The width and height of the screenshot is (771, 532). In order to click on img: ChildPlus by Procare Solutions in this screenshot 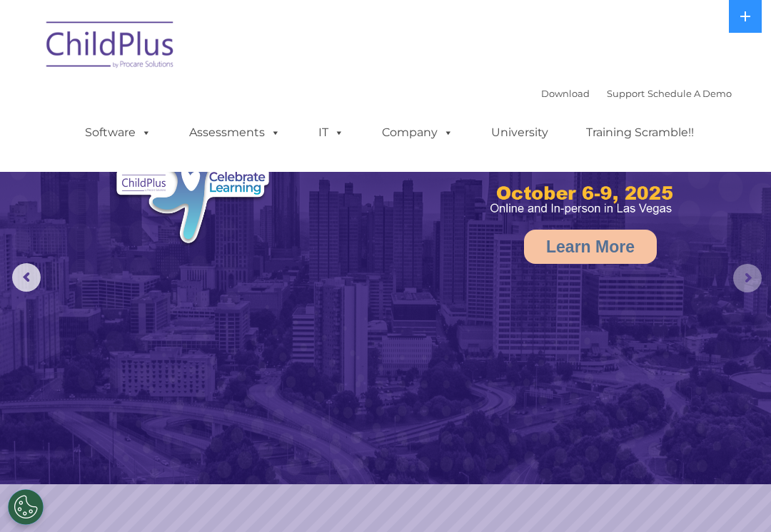, I will do `click(110, 47)`.